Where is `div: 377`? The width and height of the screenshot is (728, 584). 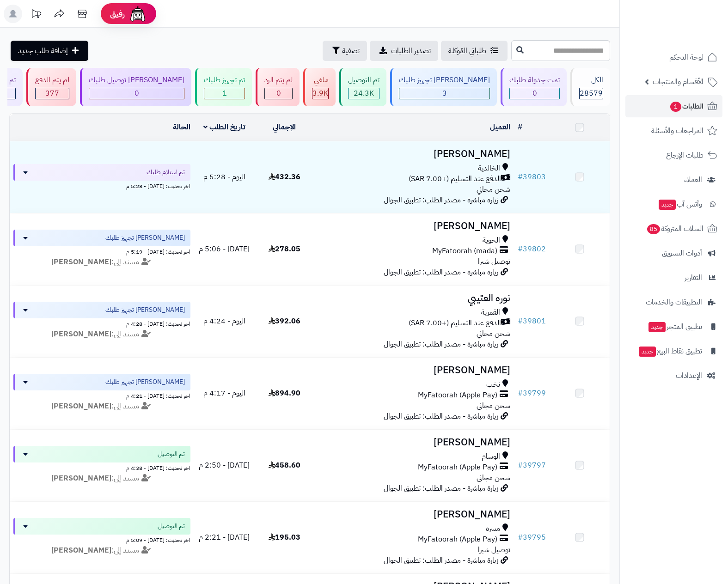 div: 377 is located at coordinates (52, 93).